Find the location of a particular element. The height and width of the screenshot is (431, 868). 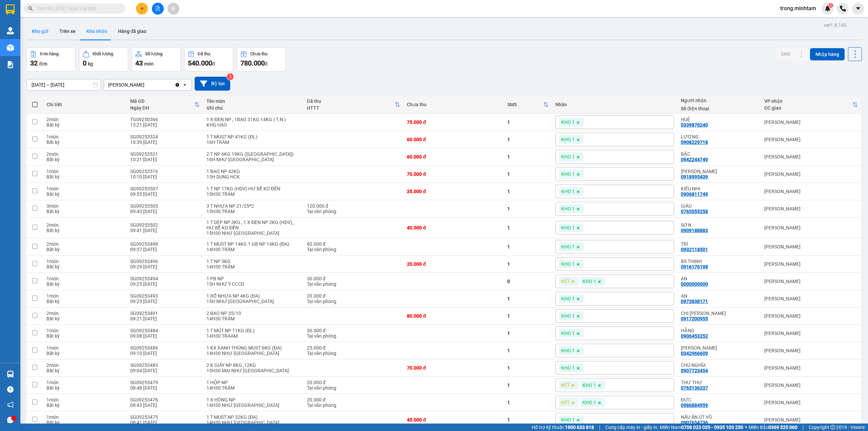

button: Đã thu540.000đ is located at coordinates (209, 59).